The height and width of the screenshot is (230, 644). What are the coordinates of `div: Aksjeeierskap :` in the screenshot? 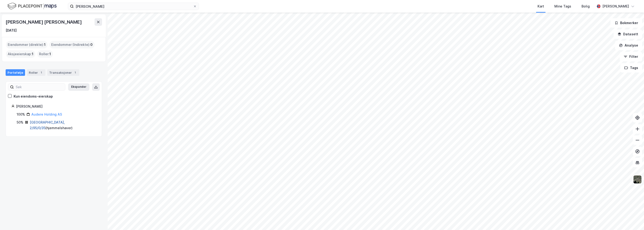 It's located at (21, 54).